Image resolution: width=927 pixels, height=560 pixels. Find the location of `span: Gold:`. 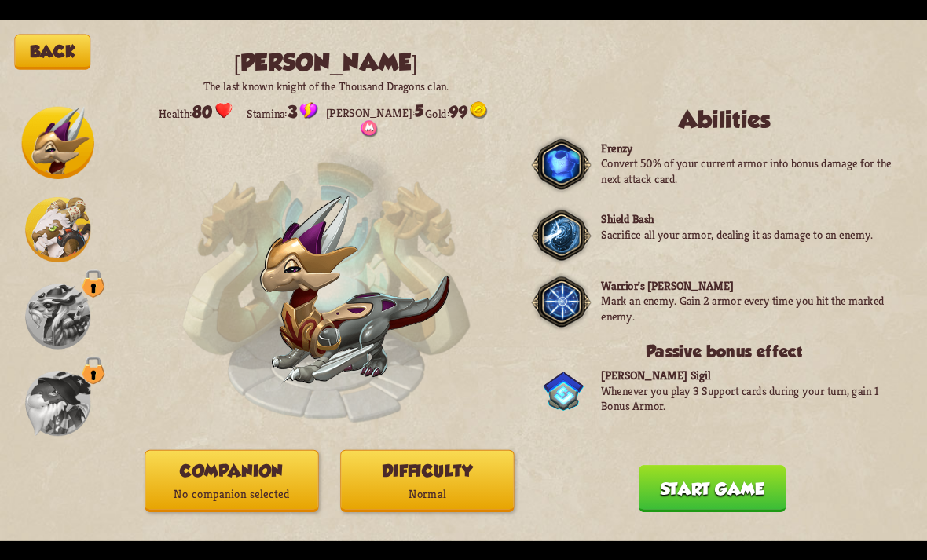

span: Gold: is located at coordinates (455, 120).